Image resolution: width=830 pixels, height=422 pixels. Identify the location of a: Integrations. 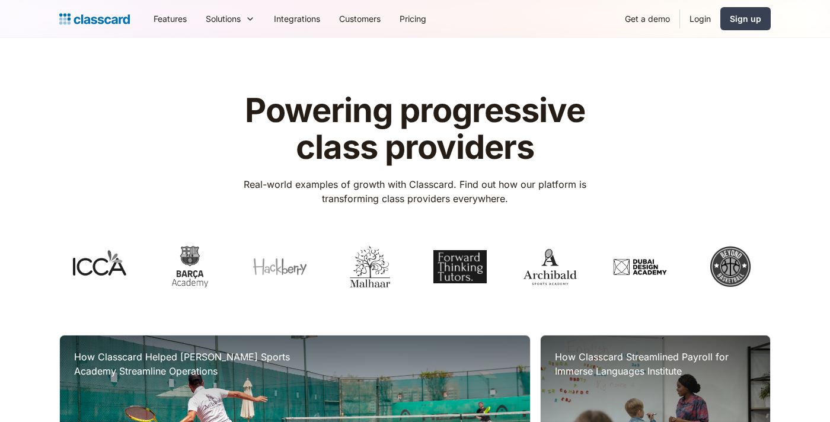
(297, 18).